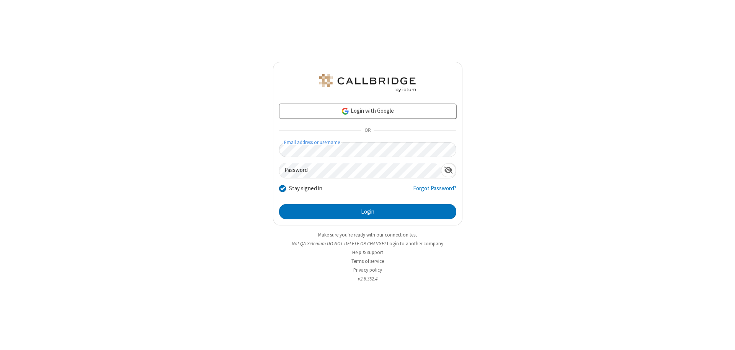 This screenshot has width=735, height=350. Describe the element at coordinates (367, 279) in the screenshot. I see `li: v2.6.352.4` at that location.